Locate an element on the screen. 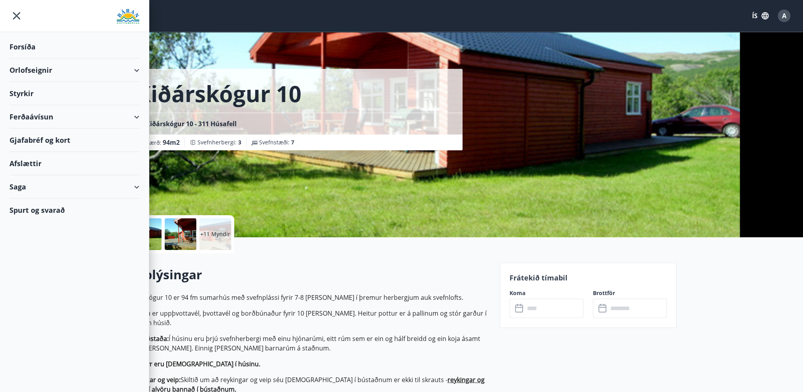  h1: Kiðárskógur 10 is located at coordinates (219, 93).